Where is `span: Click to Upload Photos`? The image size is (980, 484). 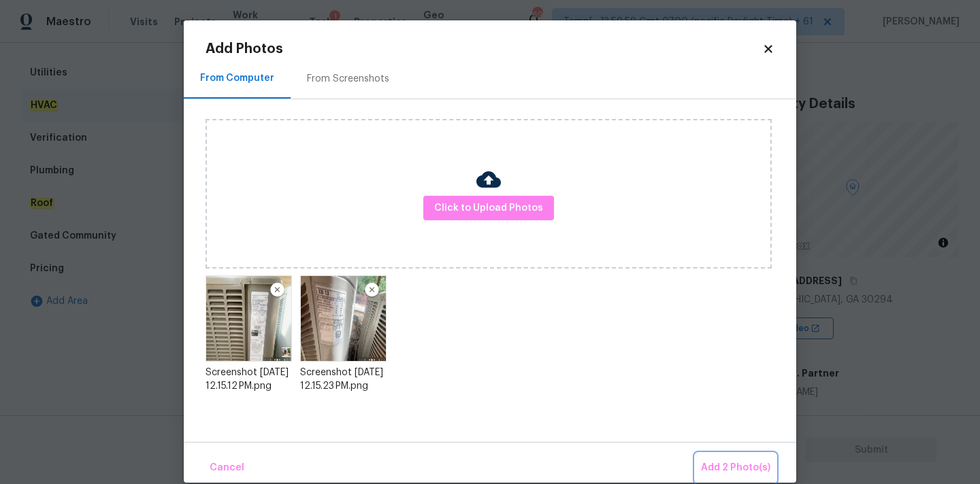 span: Click to Upload Photos is located at coordinates (488, 208).